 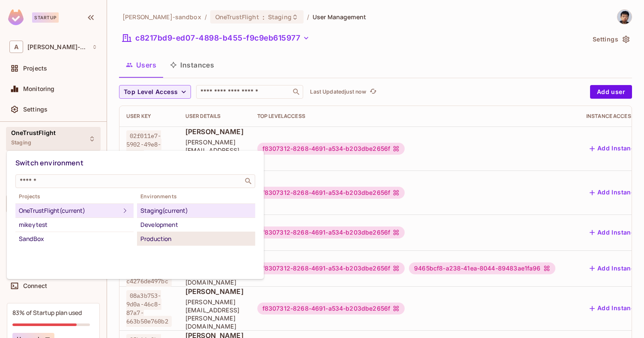 I want to click on span: Environments, so click(x=196, y=197).